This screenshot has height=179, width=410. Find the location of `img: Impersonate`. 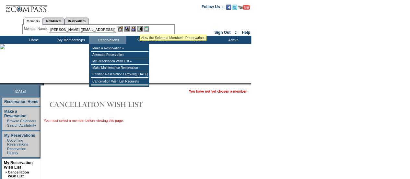

img: Impersonate is located at coordinates (133, 29).